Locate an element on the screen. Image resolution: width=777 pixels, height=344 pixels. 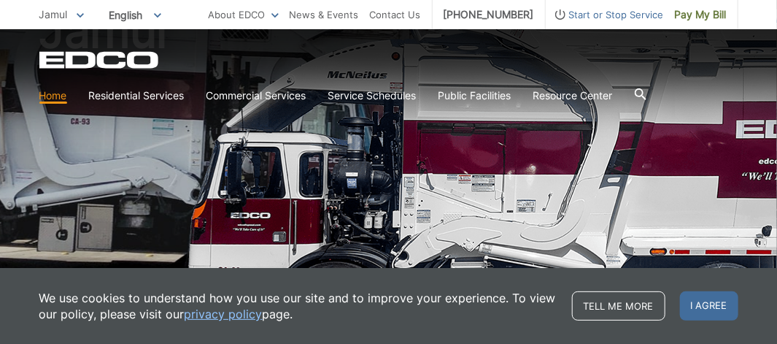
a: Home is located at coordinates (53, 96).